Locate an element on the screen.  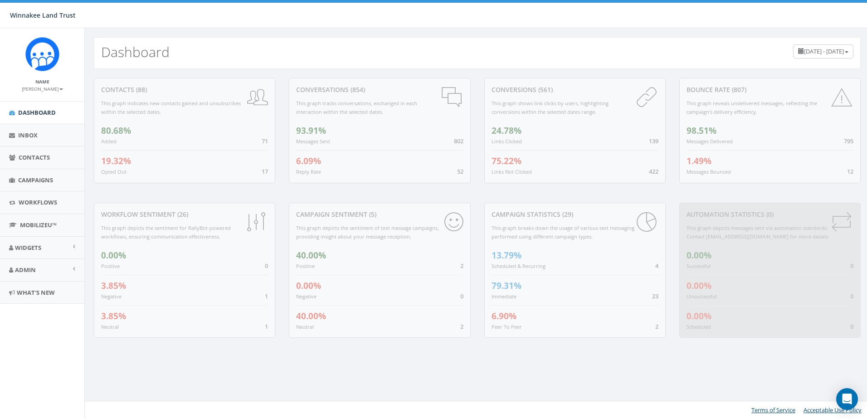
div: Bounce Rate is located at coordinates (770, 90).